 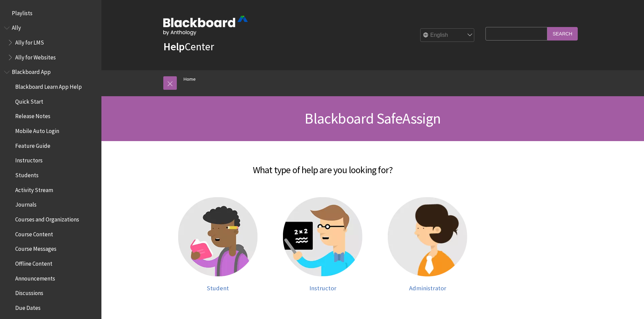 What do you see at coordinates (37, 130) in the screenshot?
I see `span: Mobile Auto Login` at bounding box center [37, 130].